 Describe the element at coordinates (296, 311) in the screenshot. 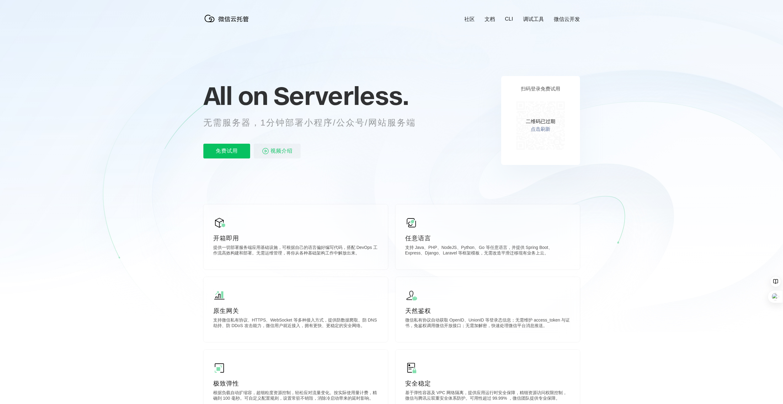

I see `p: 原生网关` at that location.